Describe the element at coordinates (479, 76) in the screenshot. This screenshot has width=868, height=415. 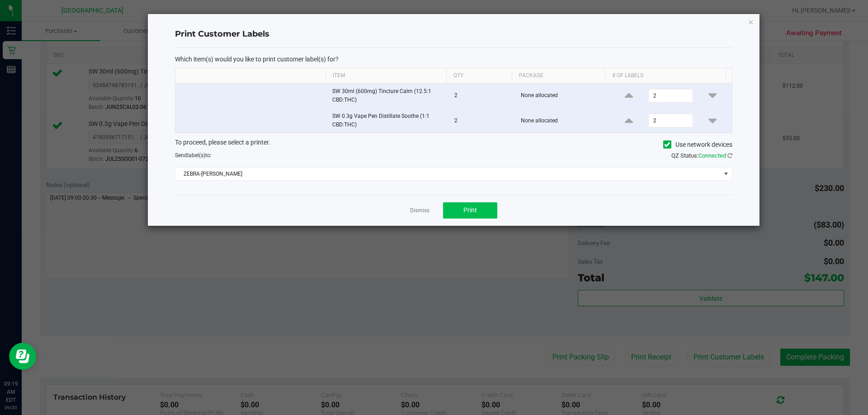
I see `th: Qty` at that location.